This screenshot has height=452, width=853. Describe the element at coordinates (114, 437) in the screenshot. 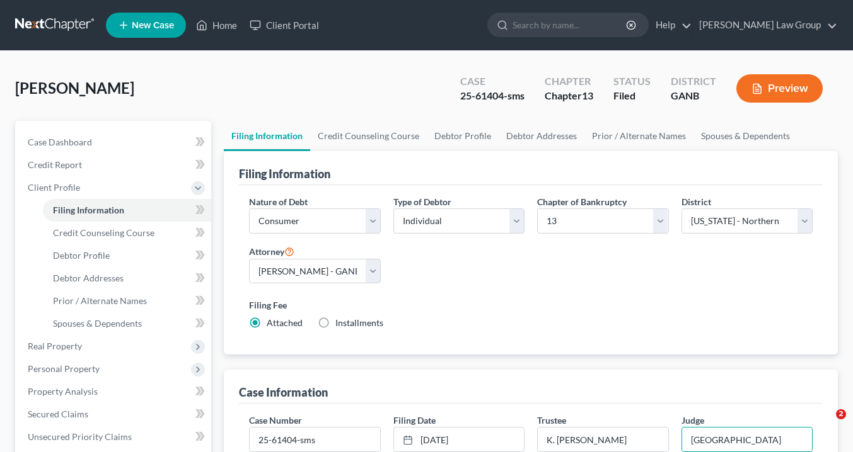

I see `a: Unsecured Priority Claims` at that location.